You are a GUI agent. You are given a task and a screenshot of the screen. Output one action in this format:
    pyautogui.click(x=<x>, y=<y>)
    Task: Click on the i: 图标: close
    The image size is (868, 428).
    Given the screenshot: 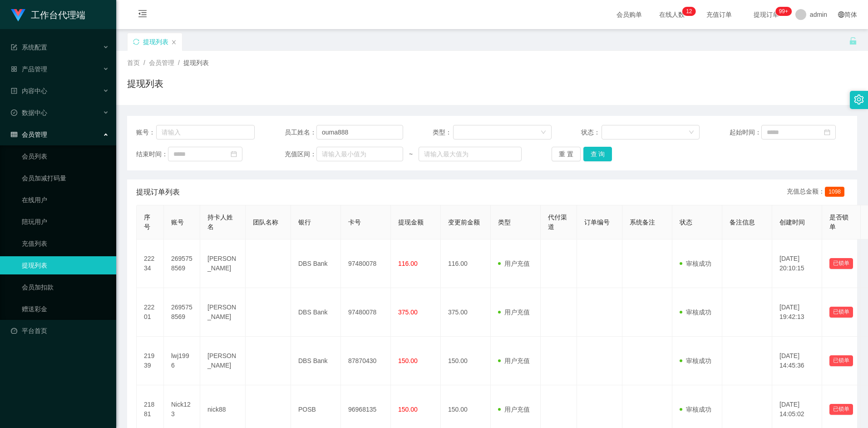 What is the action you would take?
    pyautogui.click(x=174, y=42)
    